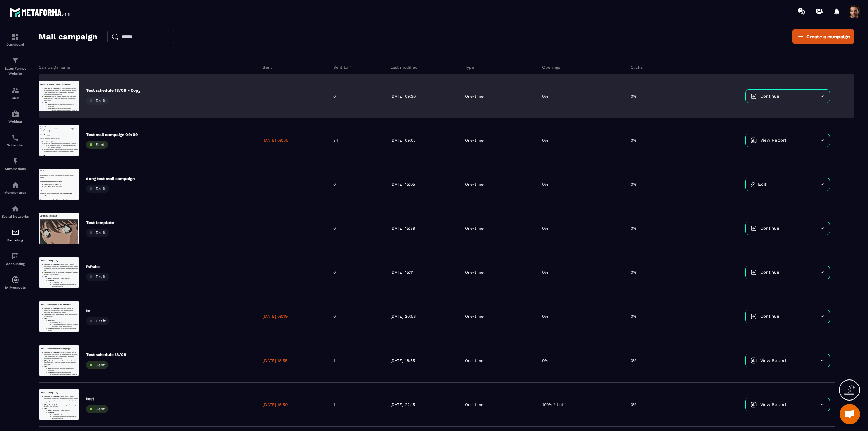 The height and width of the screenshot is (431, 868). Describe the element at coordinates (81, 71) in the screenshot. I see `li: : Je réponds à vos questions` at that location.